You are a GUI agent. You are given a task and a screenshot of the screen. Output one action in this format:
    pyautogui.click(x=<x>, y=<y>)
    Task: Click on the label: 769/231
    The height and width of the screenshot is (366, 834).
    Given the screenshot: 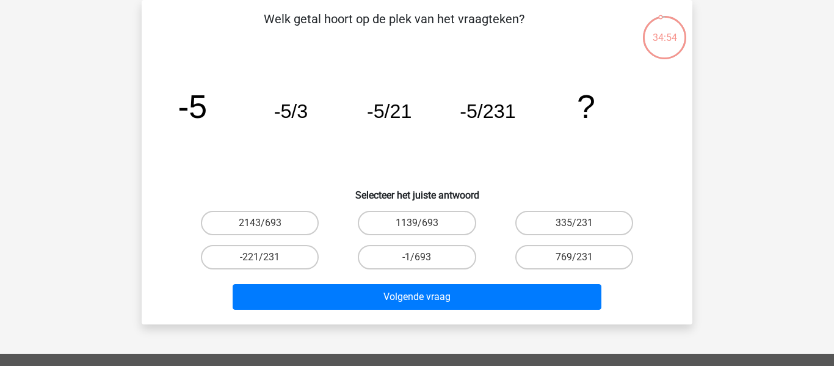 What is the action you would take?
    pyautogui.click(x=574, y=257)
    